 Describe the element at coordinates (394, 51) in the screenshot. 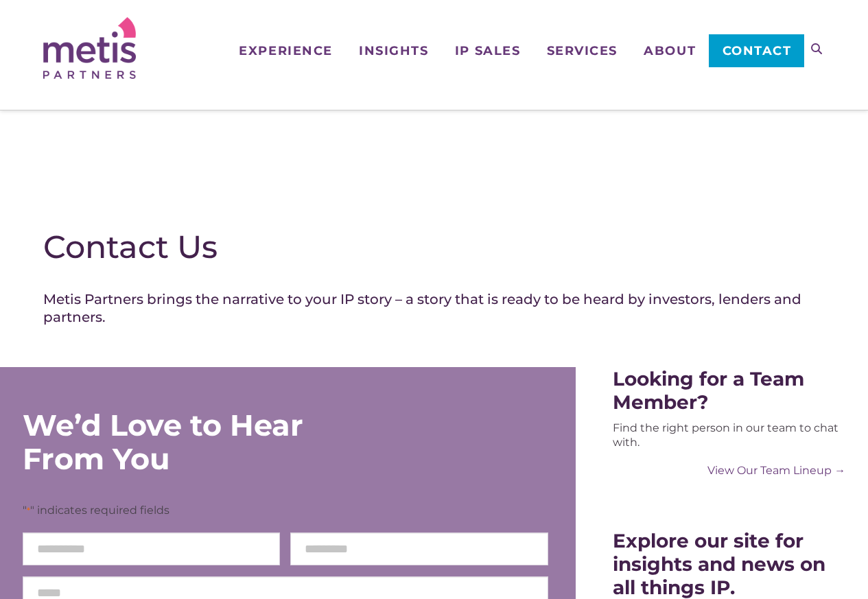

I see `span: Insights` at that location.